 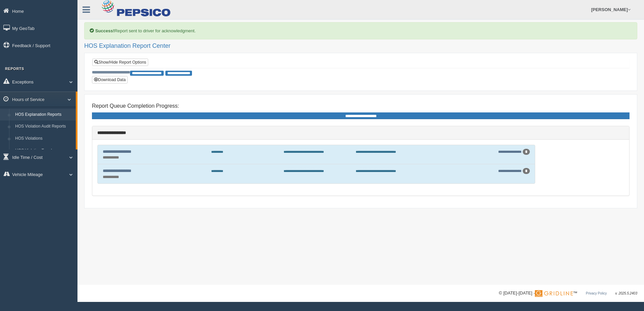 I want to click on h2: HOS Explanation Report Center, so click(x=361, y=46).